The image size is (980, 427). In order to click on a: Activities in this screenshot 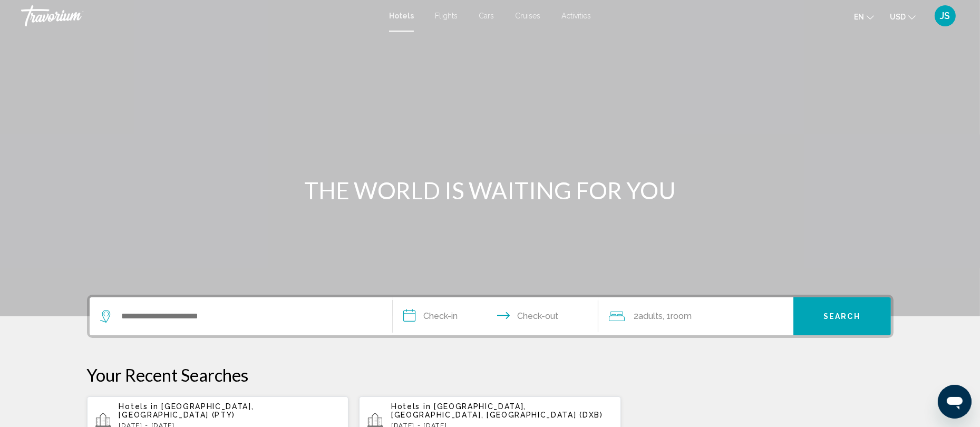, I will do `click(576, 16)`.